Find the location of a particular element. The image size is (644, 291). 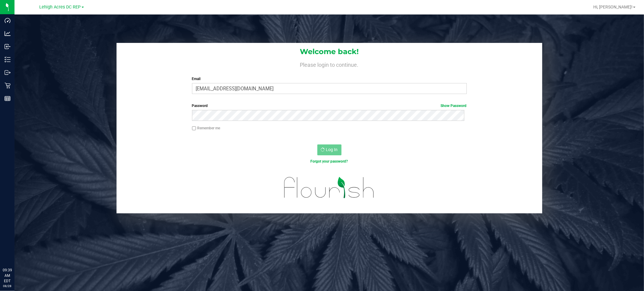

label: Remember me is located at coordinates (206, 128).